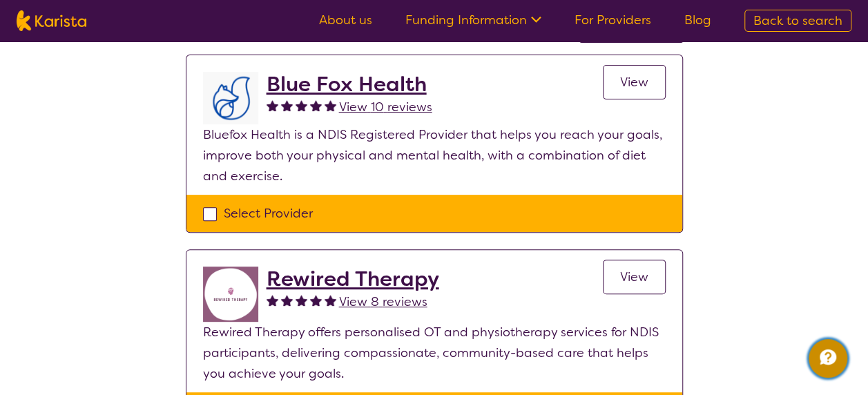  Describe the element at coordinates (231, 99) in the screenshot. I see `img: lyehhyr6avbivpacwqcf.png` at that location.